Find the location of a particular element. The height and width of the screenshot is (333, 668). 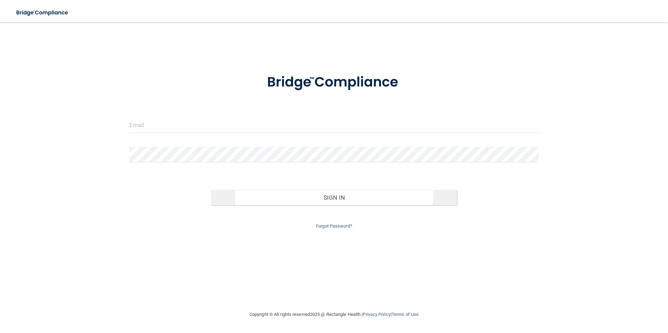

input: Email is located at coordinates (334, 125).